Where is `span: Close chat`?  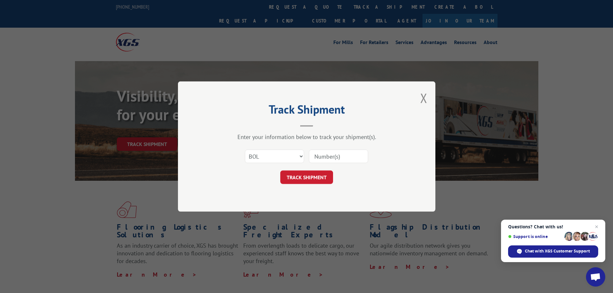 span: Close chat is located at coordinates (597, 227).